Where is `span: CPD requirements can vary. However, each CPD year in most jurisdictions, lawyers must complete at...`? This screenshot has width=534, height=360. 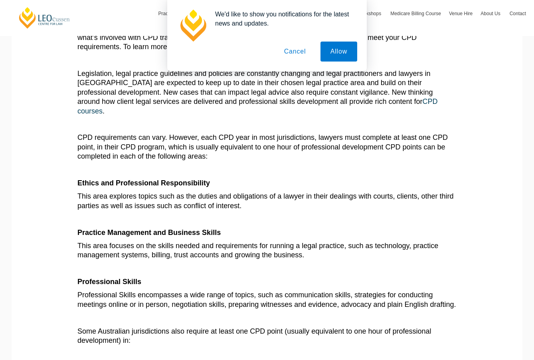 span: CPD requirements can vary. However, each CPD year in most jurisdictions, lawyers must complete at... is located at coordinates (263, 147).